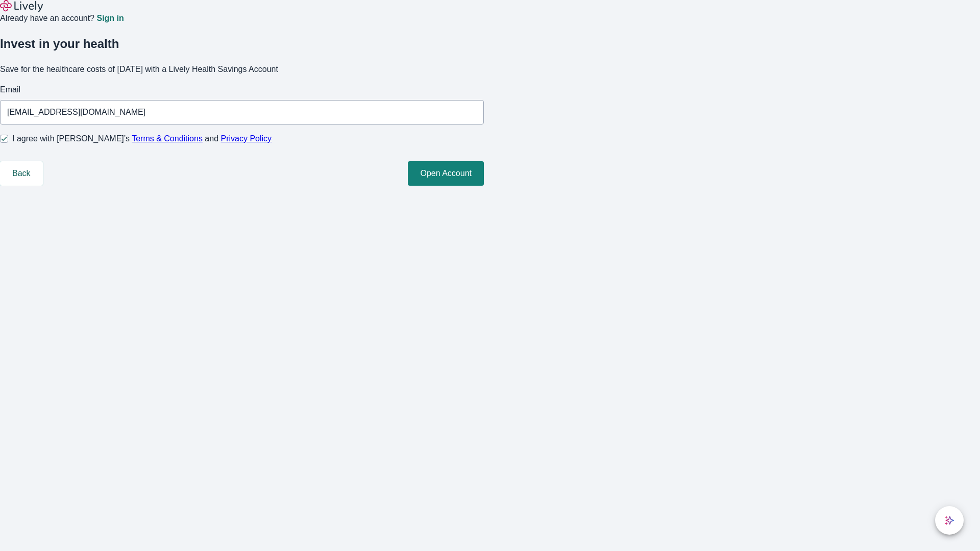 Image resolution: width=980 pixels, height=551 pixels. Describe the element at coordinates (109, 18) in the screenshot. I see `a: Sign in` at that location.